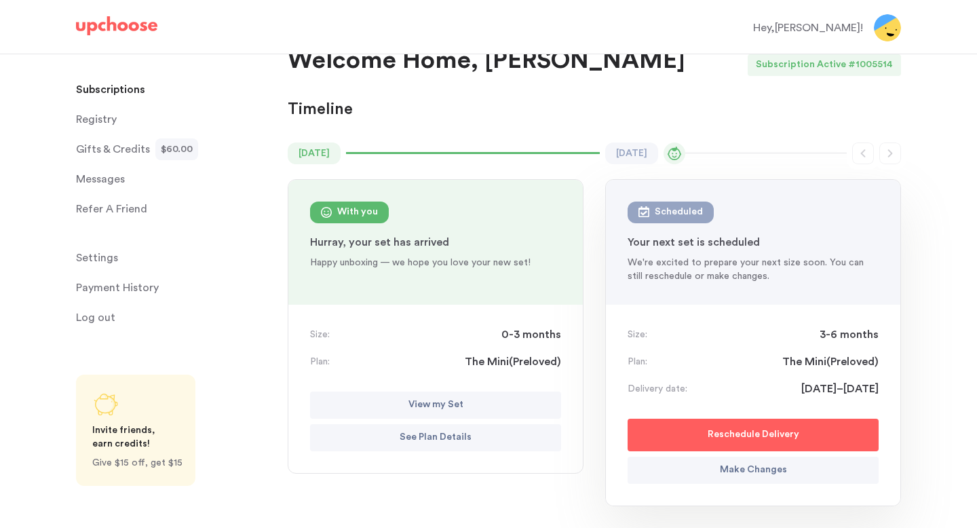 The width and height of the screenshot is (977, 528). What do you see at coordinates (96, 318) in the screenshot?
I see `span: Log out` at bounding box center [96, 318].